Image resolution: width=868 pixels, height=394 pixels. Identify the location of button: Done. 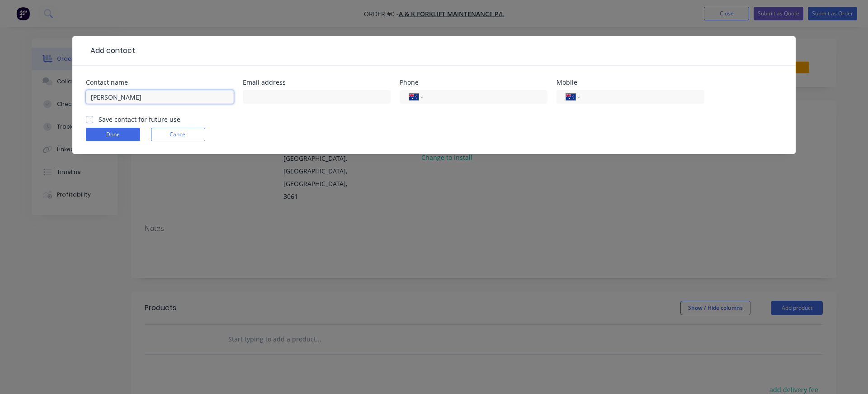
(113, 135).